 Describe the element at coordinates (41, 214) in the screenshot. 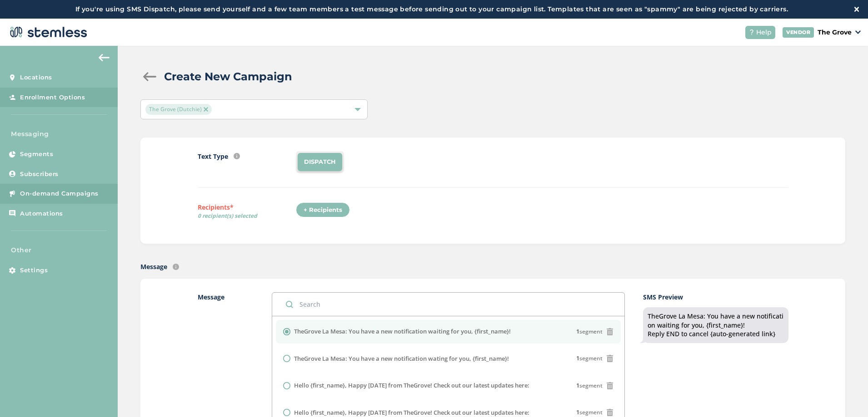

I see `span: Automations` at that location.